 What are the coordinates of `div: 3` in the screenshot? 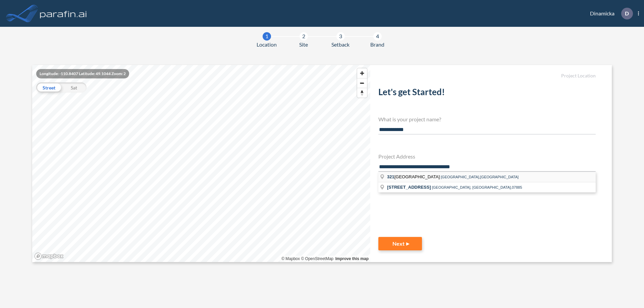 It's located at (340, 36).